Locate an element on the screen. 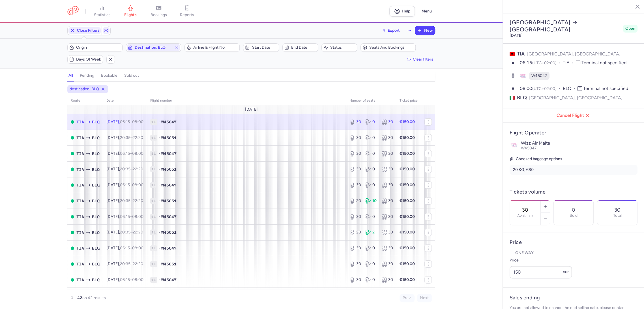  p: Wizz Air Malta is located at coordinates (579, 143).